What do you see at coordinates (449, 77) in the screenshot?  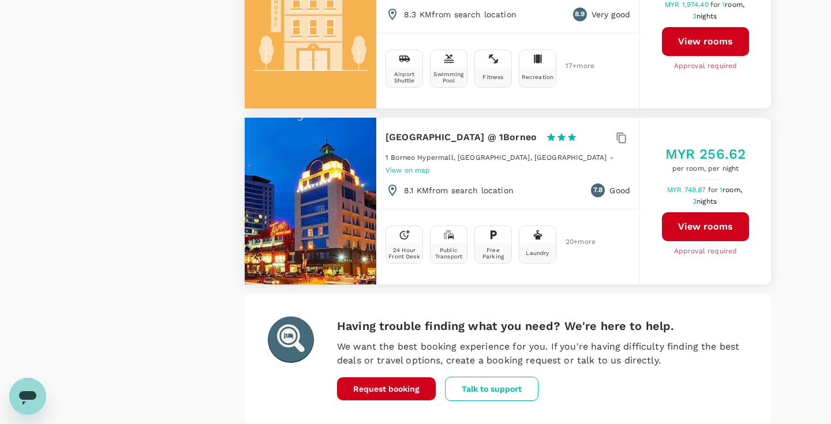 I see `div: Swimming Pool` at bounding box center [449, 77].